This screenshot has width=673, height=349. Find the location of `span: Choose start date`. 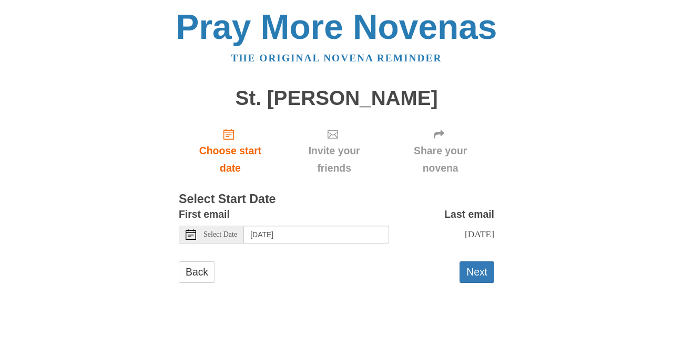

span: Choose start date is located at coordinates (230, 160).